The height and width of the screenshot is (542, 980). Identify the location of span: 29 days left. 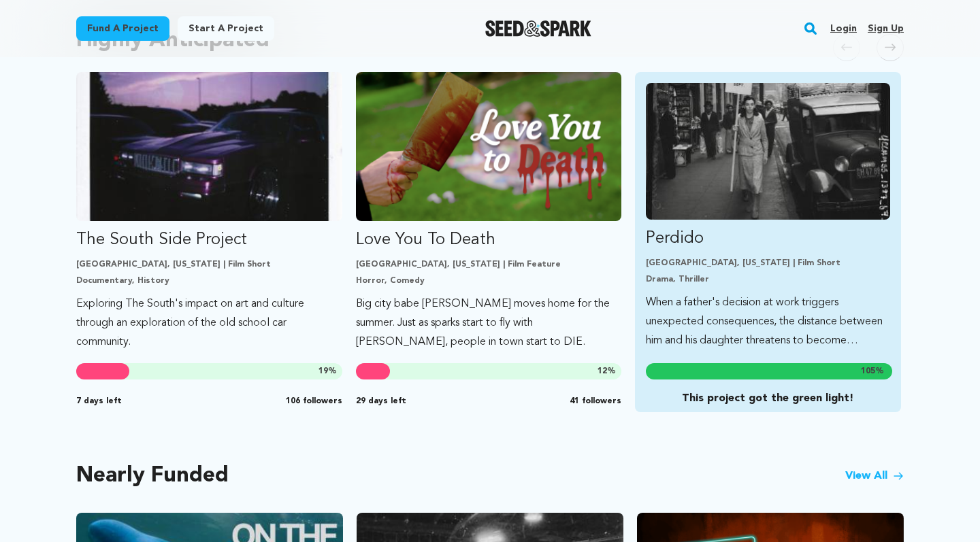
(381, 401).